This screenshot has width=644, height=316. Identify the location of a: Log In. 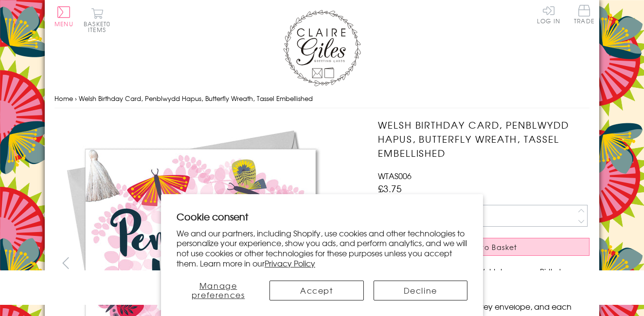
(549, 14).